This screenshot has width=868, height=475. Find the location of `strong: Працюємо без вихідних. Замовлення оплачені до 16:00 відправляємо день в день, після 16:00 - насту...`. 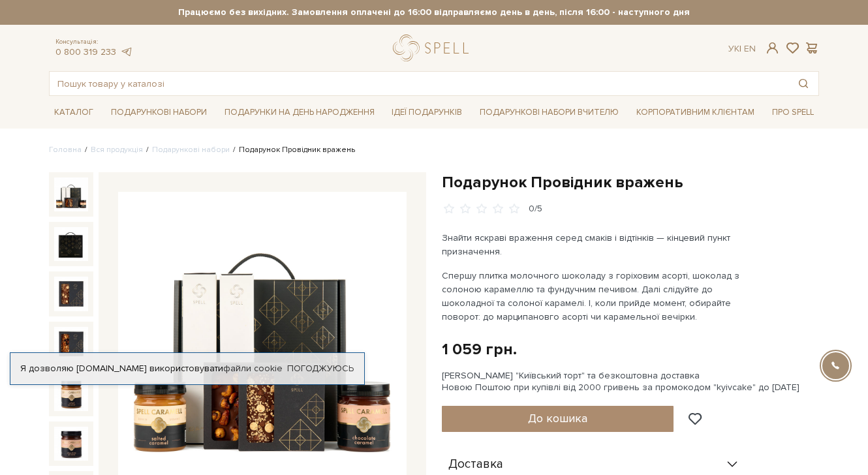

strong: Працюємо без вихідних. Замовлення оплачені до 16:00 відправляємо день в день, після 16:00 - насту... is located at coordinates (434, 12).